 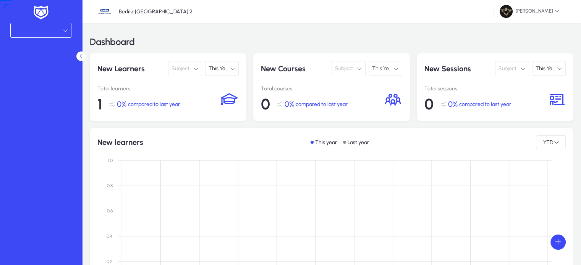 What do you see at coordinates (506, 11) in the screenshot?
I see `img: 77.jpg` at bounding box center [506, 11].